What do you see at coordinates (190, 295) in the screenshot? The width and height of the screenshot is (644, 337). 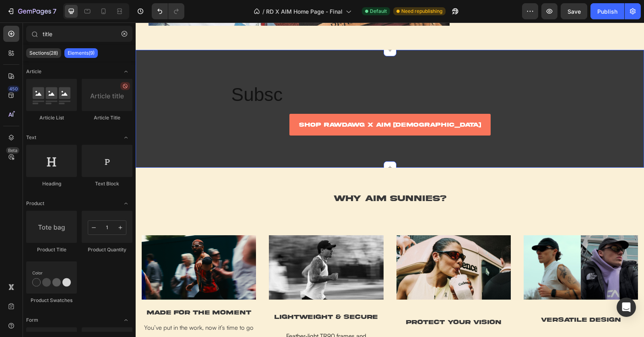 I see `strong: LIGHTWEIGHT & SECURE` at bounding box center [190, 295].